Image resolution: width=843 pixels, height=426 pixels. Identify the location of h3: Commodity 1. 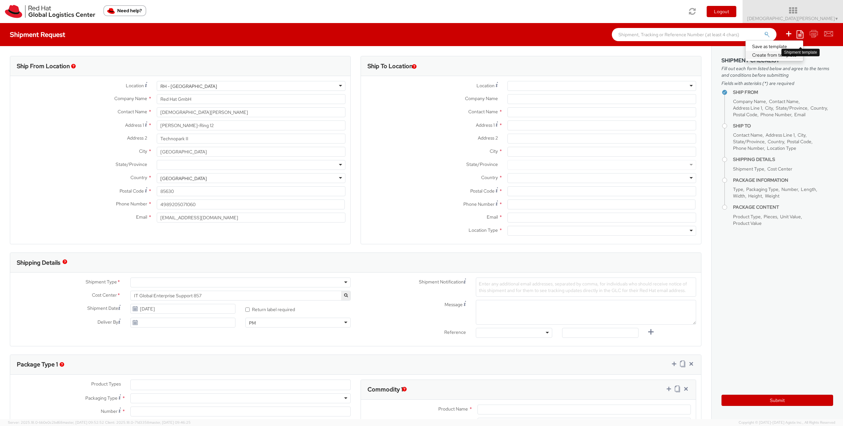
(385, 389).